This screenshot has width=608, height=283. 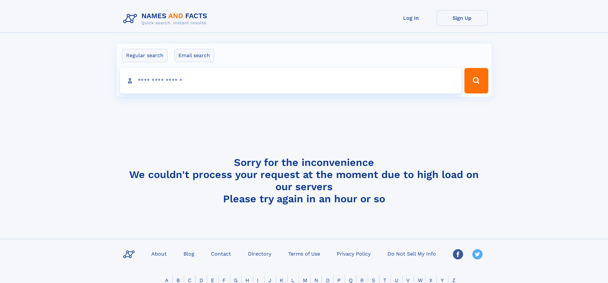 I want to click on input: search input, so click(x=291, y=81).